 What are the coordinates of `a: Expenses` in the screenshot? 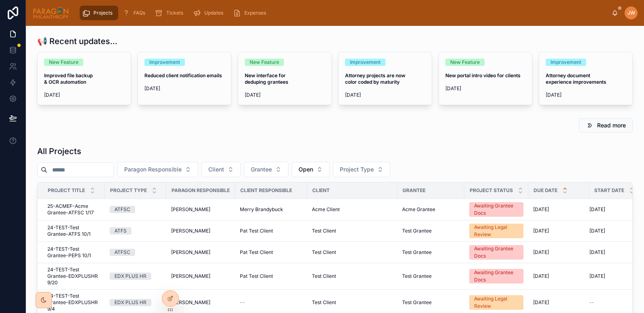 It's located at (251, 13).